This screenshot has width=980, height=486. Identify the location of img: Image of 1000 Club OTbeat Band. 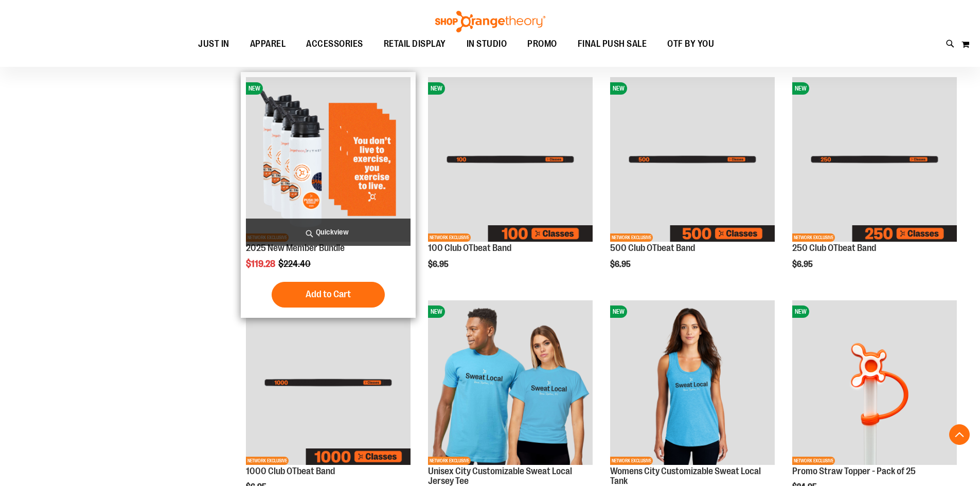
(328, 383).